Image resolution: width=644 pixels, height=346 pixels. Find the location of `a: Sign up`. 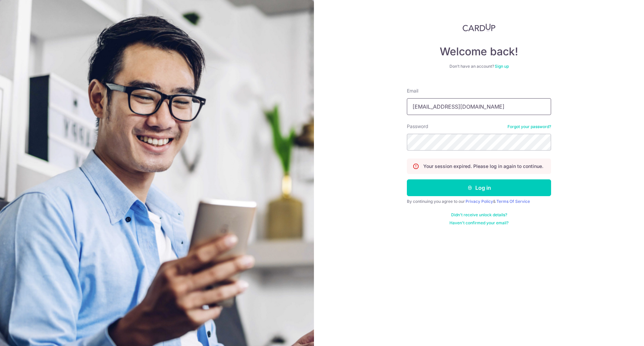

a: Sign up is located at coordinates (502, 66).